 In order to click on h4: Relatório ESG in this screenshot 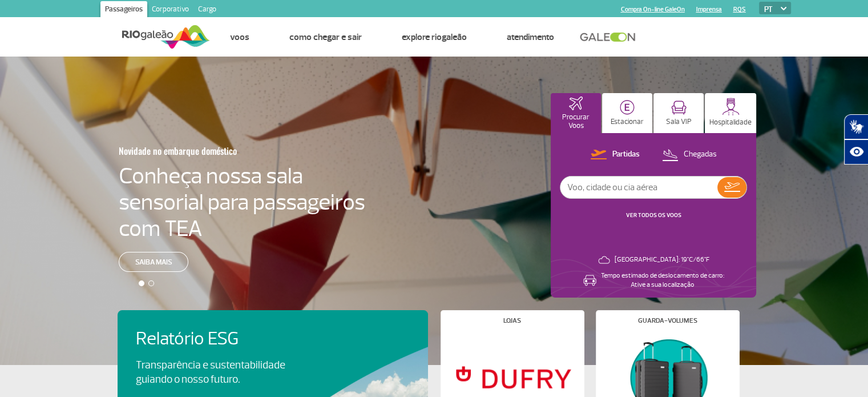, I will do `click(227, 338)`.